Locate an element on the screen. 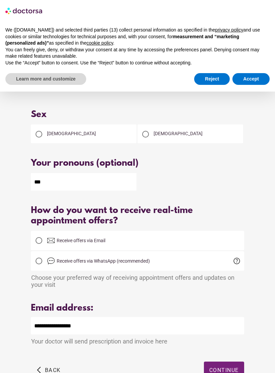 The image size is (275, 373). img: email is located at coordinates (51, 240).